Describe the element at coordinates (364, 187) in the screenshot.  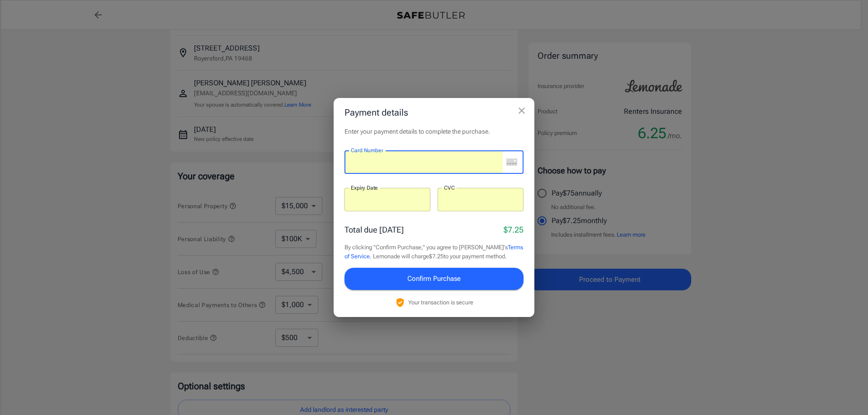
I see `label: Expiry Date` at that location.